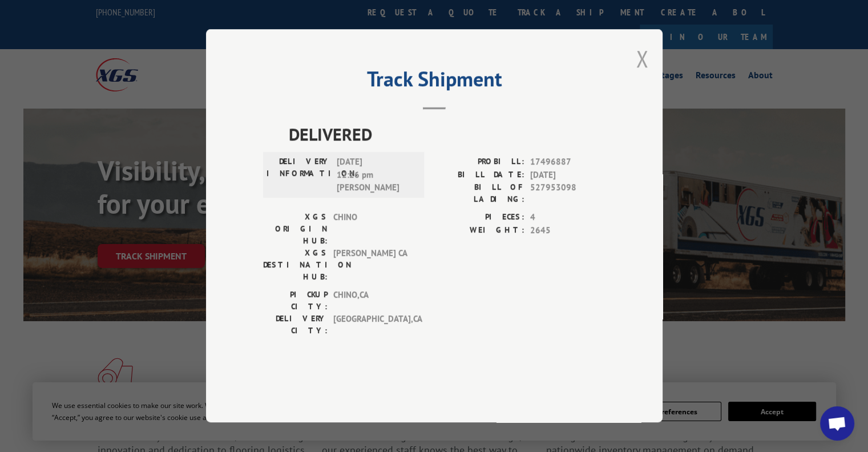 The image size is (868, 452). What do you see at coordinates (479, 218) in the screenshot?
I see `label: PIECES:` at bounding box center [479, 218].